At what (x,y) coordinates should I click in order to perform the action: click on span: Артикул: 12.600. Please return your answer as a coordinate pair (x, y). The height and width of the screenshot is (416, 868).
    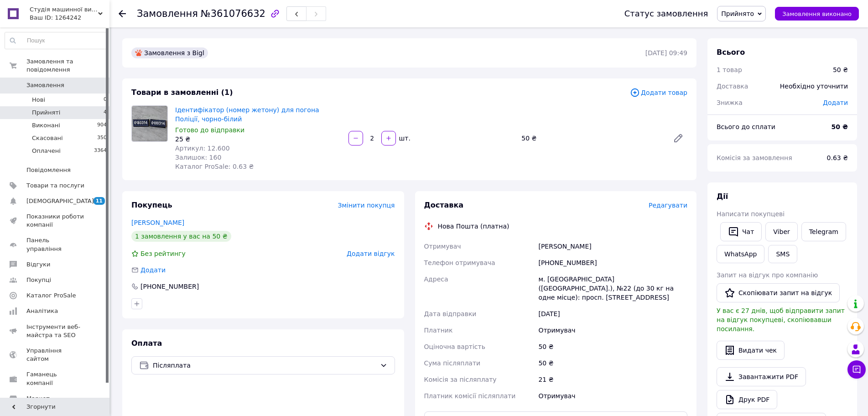
    Looking at the image, I should click on (203, 148).